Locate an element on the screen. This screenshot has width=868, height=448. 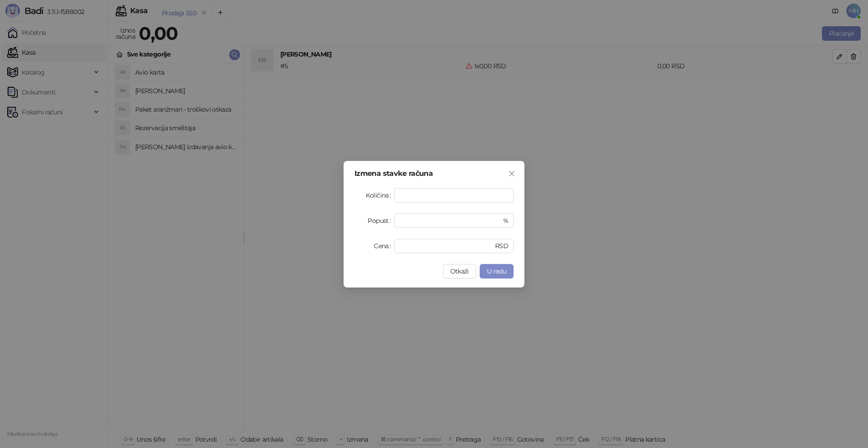
button: Otkaži is located at coordinates (459, 272).